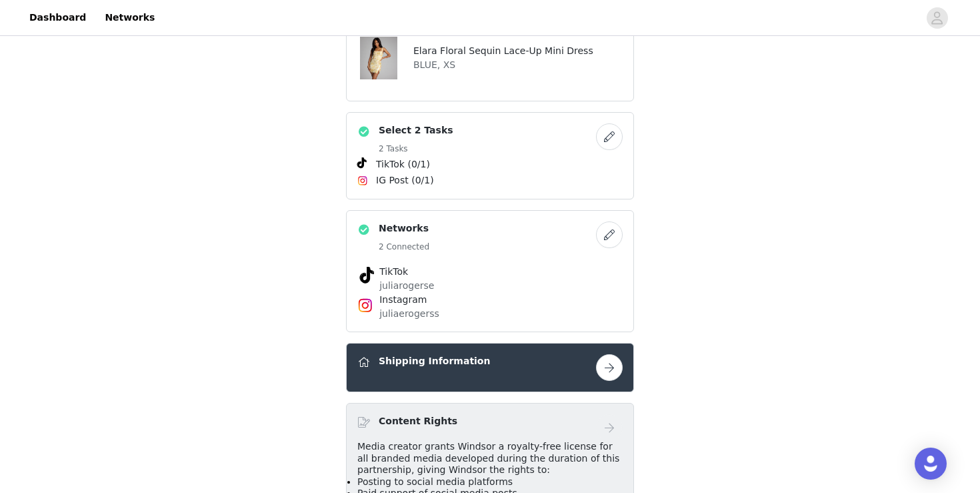 This screenshot has width=980, height=493. Describe the element at coordinates (504, 65) in the screenshot. I see `p: BLUE, XS` at that location.